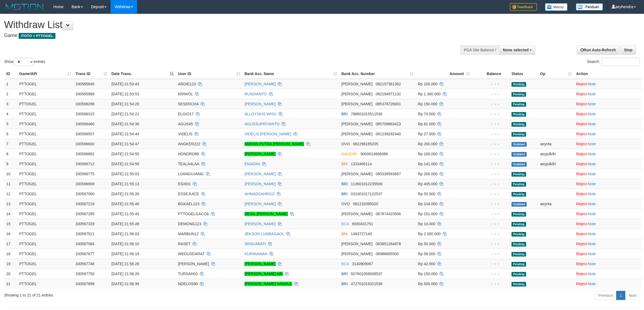 The height and width of the screenshot is (310, 644). What do you see at coordinates (366, 114) in the screenshot?
I see `span: Copy 788601015511530 to clipboard` at bounding box center [366, 114].